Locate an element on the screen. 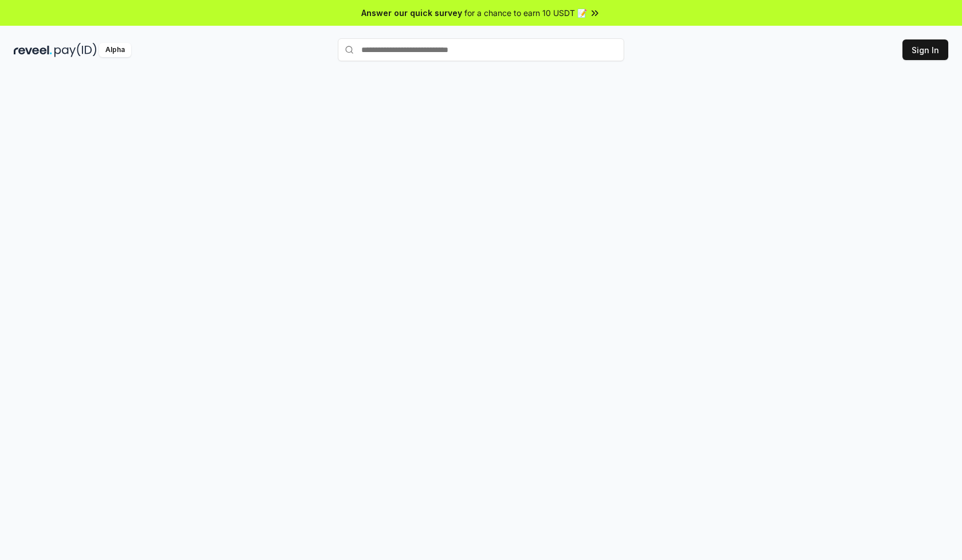 The width and height of the screenshot is (962, 560). span: for a chance to earn 10 USDT 📝 is located at coordinates (526, 12).